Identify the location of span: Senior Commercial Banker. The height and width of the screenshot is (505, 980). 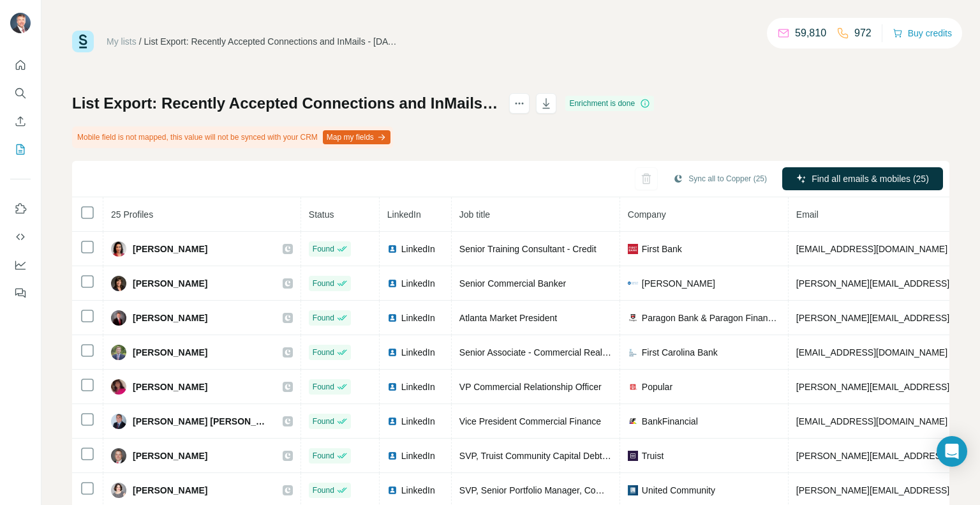
(513, 283).